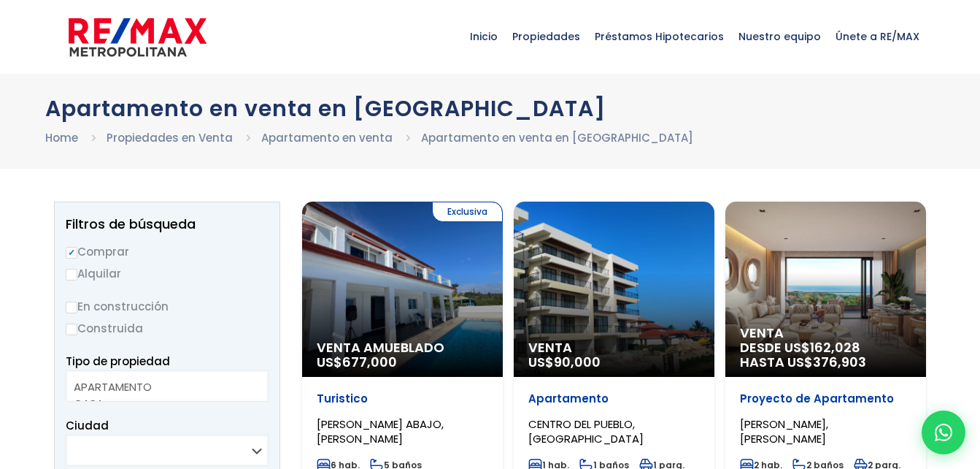 Image resolution: width=980 pixels, height=469 pixels. I want to click on span: HASTA US$, so click(826, 362).